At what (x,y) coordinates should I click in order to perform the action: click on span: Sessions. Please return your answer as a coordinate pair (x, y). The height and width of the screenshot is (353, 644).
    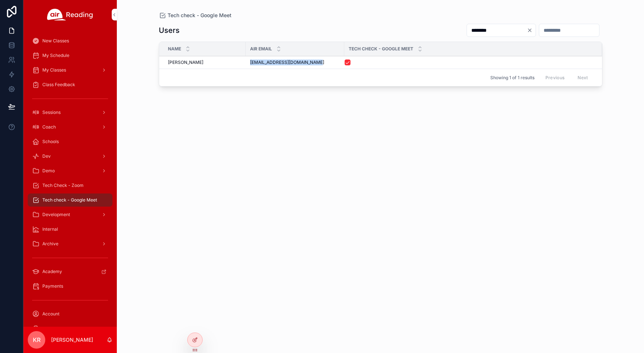
    Looking at the image, I should click on (52, 113).